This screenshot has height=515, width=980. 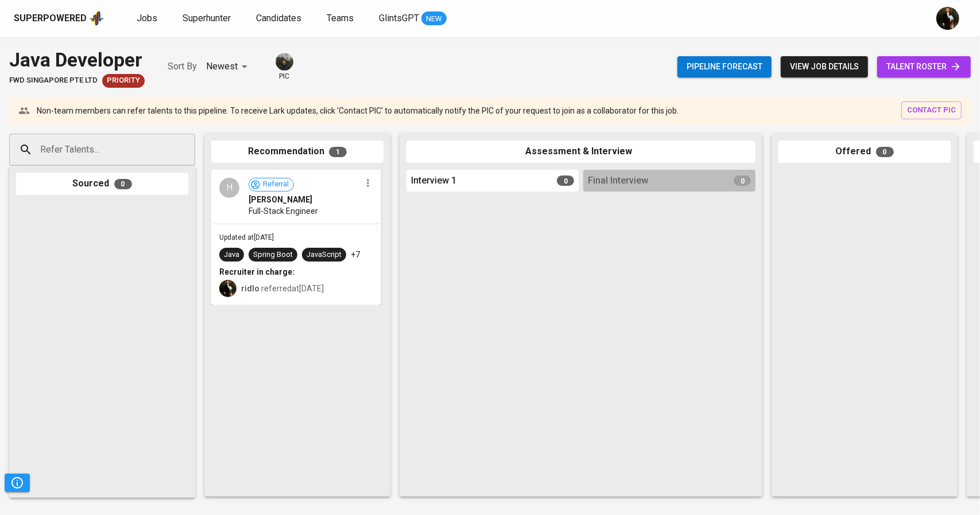 What do you see at coordinates (581, 152) in the screenshot?
I see `div: Assessment & Interview` at bounding box center [581, 152].